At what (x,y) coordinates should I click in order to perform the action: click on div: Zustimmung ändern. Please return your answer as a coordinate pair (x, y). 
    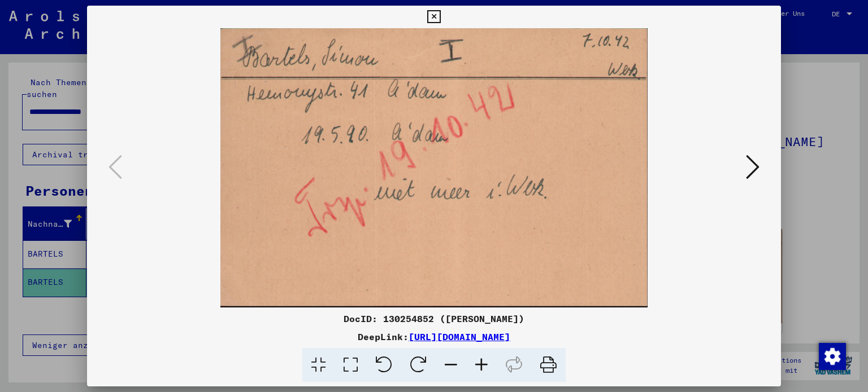
    Looking at the image, I should click on (832, 356).